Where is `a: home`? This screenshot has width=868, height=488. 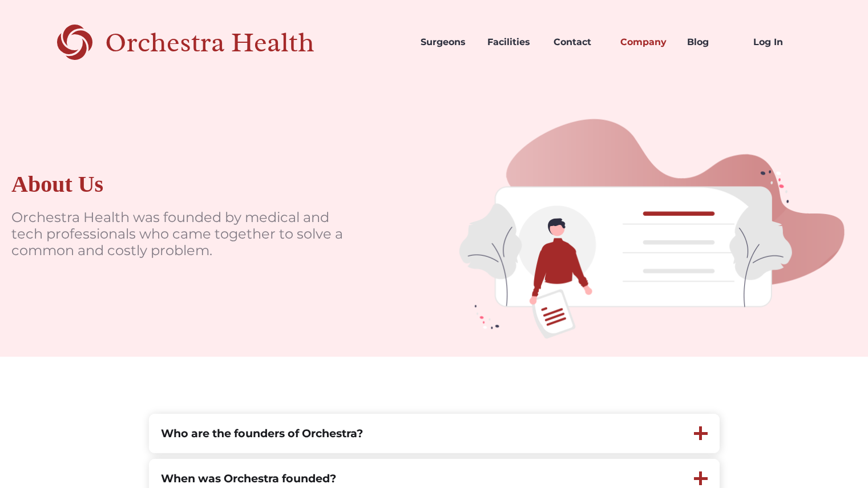
a: home is located at coordinates (206, 42).